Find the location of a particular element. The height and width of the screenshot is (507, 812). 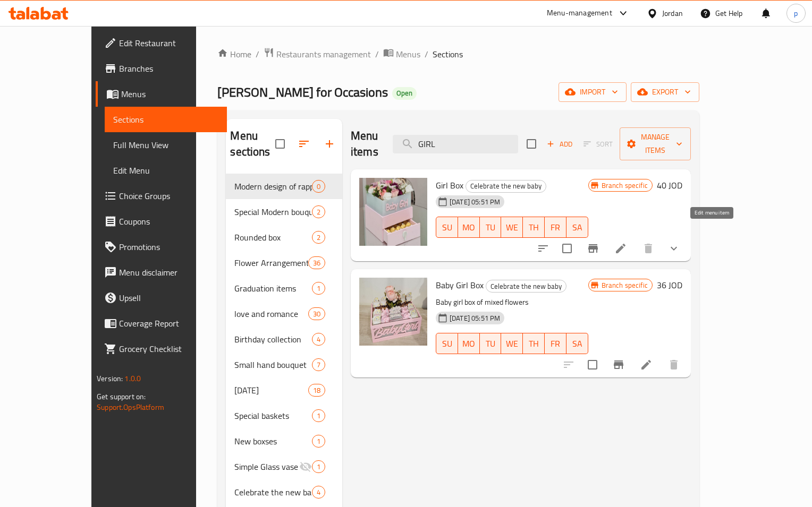

button: export is located at coordinates (665, 92).